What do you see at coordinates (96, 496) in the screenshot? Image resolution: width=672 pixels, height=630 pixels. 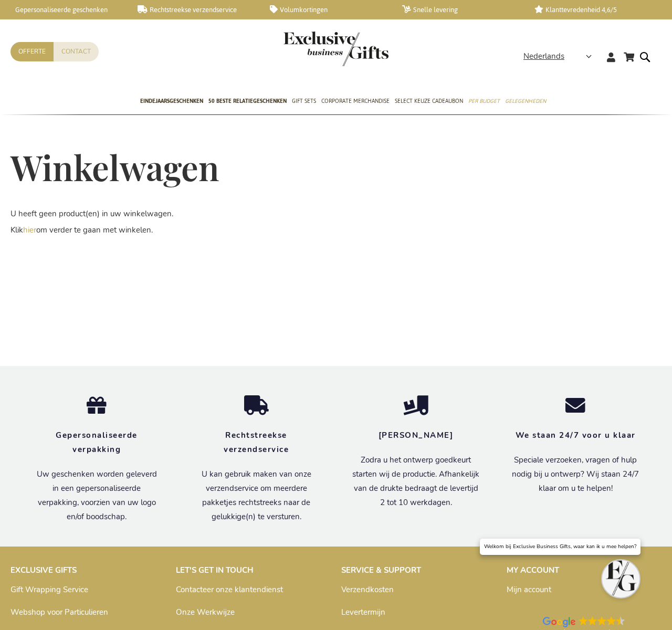 I see `p: Uw geschenken worden geleverd in een gepersonaliseerde verpakking, voorzien van uw logo en/of boo...` at bounding box center [96, 496].